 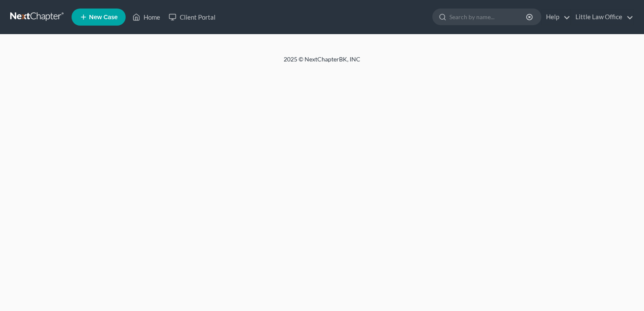 What do you see at coordinates (555, 17) in the screenshot?
I see `a: Help` at bounding box center [555, 17].